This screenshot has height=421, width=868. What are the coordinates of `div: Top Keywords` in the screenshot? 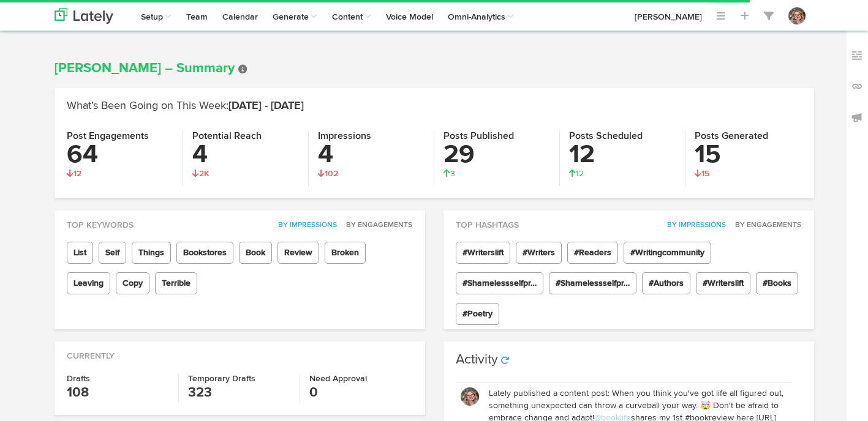 It's located at (239, 221).